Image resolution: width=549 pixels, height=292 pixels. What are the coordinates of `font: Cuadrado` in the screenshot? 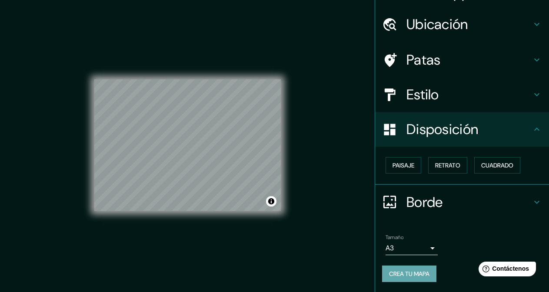 It's located at (497, 166).